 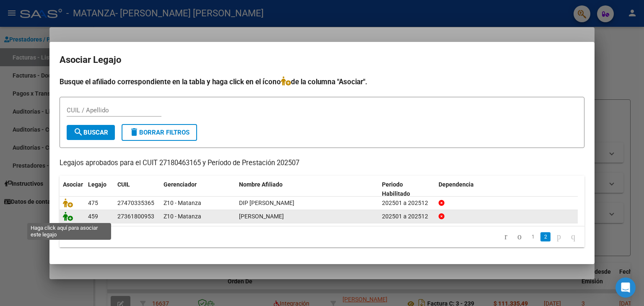 What do you see at coordinates (573, 237) in the screenshot?
I see `a: go to last page` at bounding box center [573, 237].